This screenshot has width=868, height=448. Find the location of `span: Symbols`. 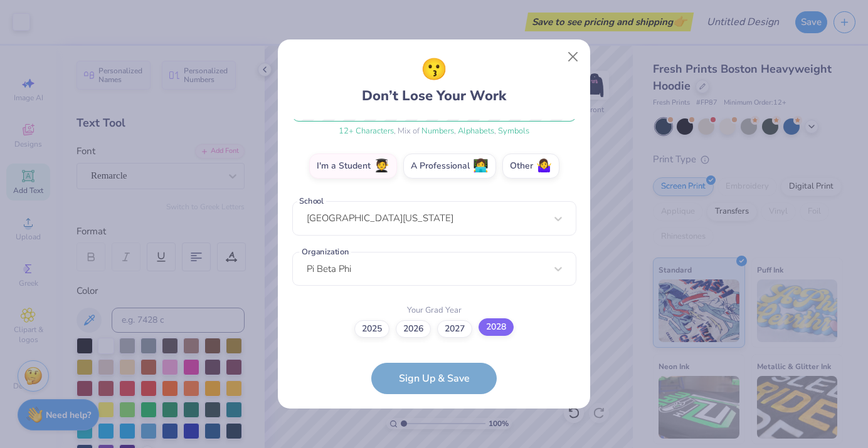

span: Symbols is located at coordinates (514, 131).